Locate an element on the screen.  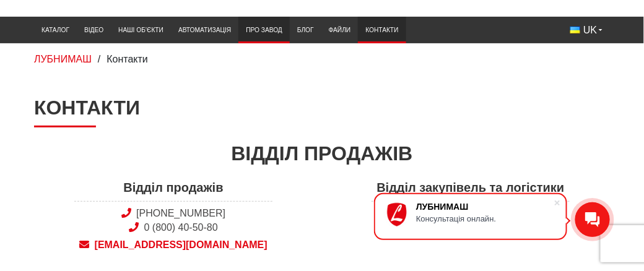
h1: Контакти is located at coordinates (322, 111).